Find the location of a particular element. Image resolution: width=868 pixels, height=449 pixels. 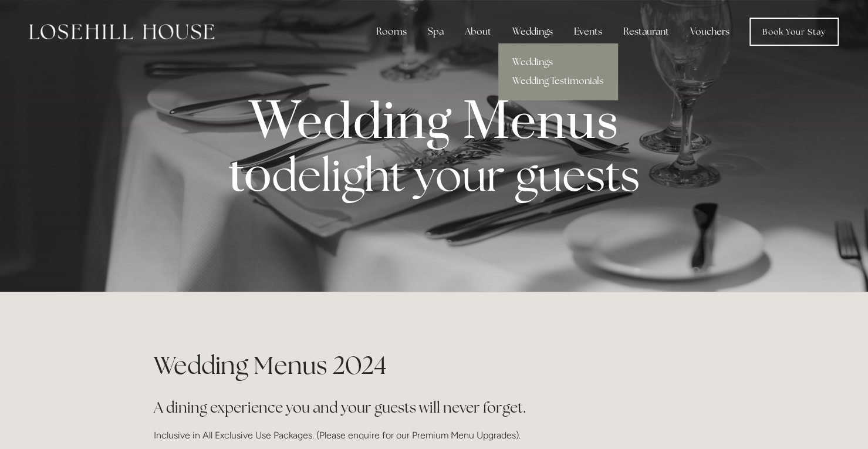

div: About is located at coordinates (478, 32).